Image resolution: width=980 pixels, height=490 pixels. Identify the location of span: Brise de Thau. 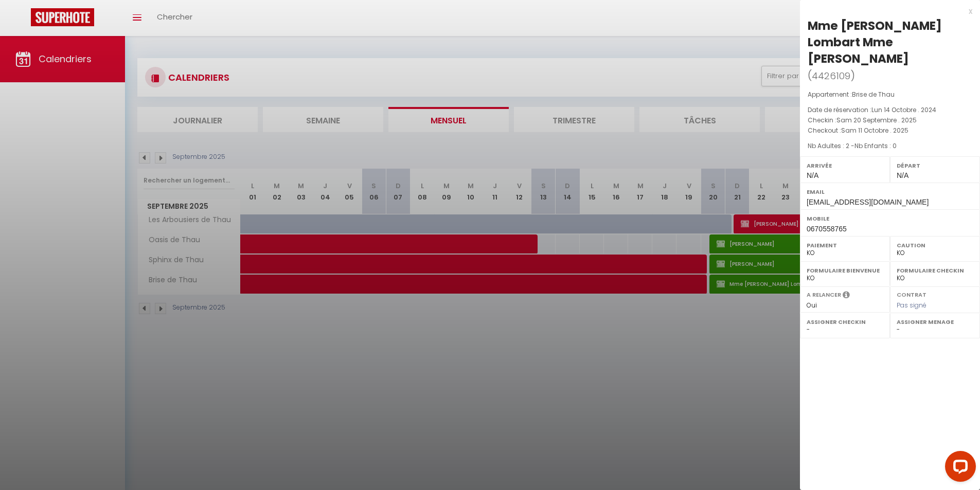
(873, 94).